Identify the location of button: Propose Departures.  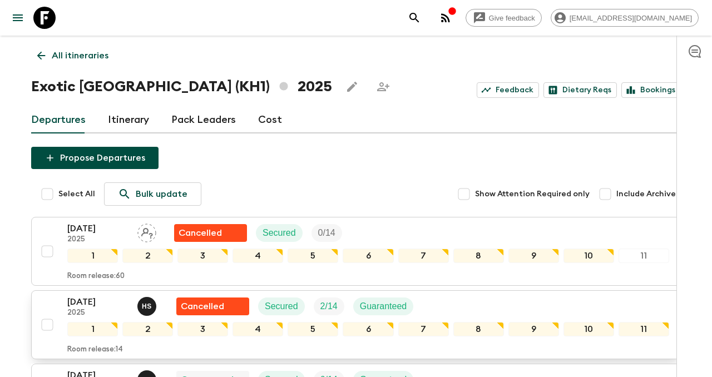
(95, 158).